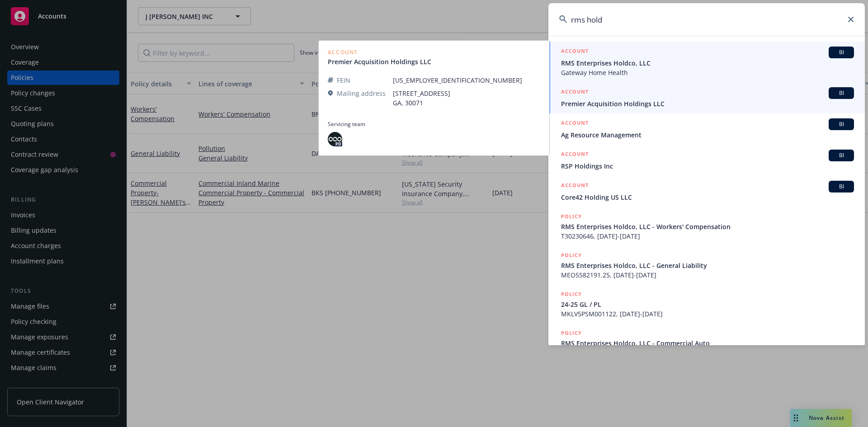 The image size is (868, 427). I want to click on span: RMS Enterprises Holdco, LLC - General Liability, so click(707, 265).